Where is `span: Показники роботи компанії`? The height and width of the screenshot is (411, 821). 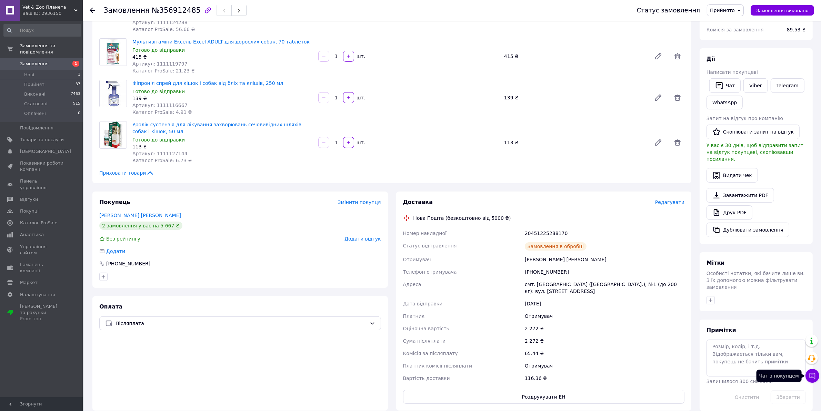 span: Показники роботи компанії is located at coordinates (42, 166).